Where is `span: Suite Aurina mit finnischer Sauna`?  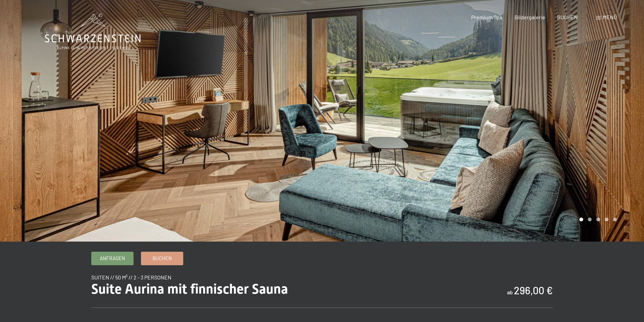
span: Suite Aurina mit finnischer Sauna is located at coordinates (190, 289).